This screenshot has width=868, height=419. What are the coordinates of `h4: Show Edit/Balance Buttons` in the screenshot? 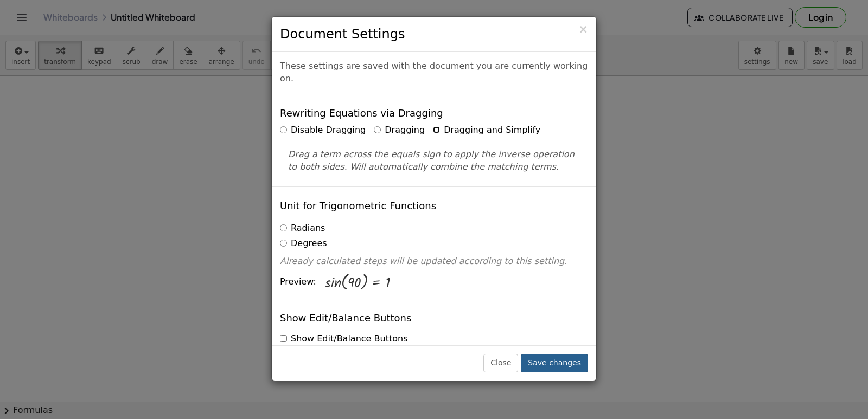 It's located at (346, 318).